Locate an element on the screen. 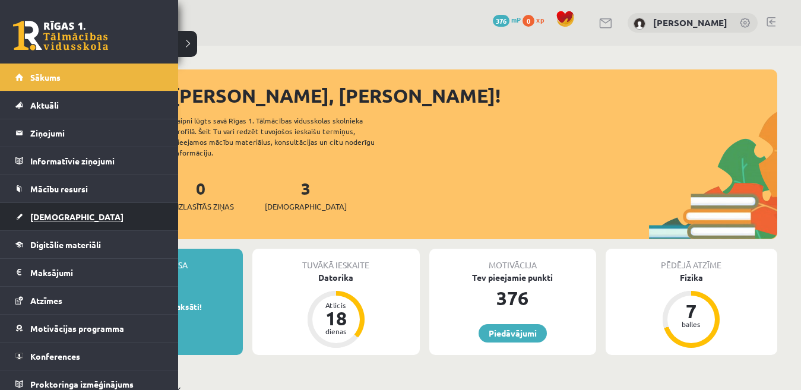 The image size is (801, 390). span: Atzīmes is located at coordinates (46, 301).